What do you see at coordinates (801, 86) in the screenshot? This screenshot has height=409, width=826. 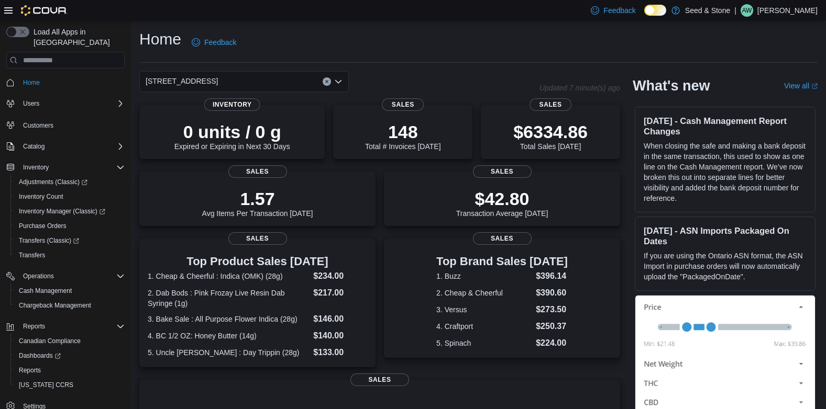 I see `a: View allExternal link` at bounding box center [801, 86].